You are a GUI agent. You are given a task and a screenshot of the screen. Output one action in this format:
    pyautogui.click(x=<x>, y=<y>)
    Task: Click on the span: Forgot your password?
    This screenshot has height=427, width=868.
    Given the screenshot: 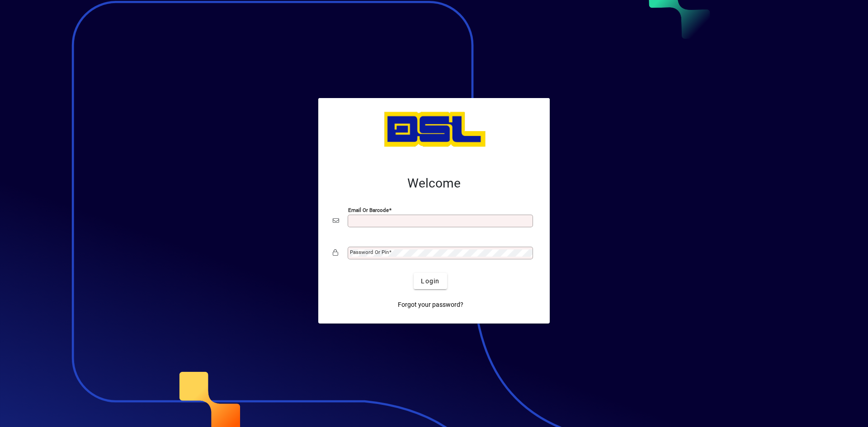 What is the action you would take?
    pyautogui.click(x=430, y=304)
    